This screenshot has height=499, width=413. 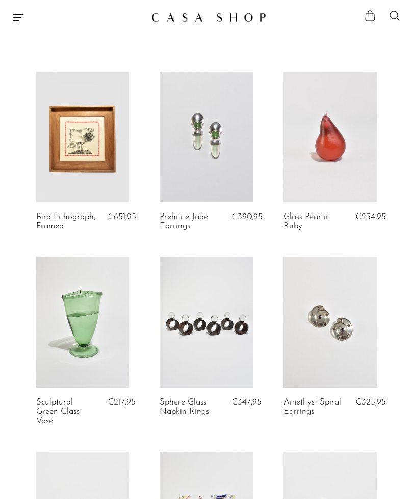 I want to click on span: €347,95, so click(x=247, y=402).